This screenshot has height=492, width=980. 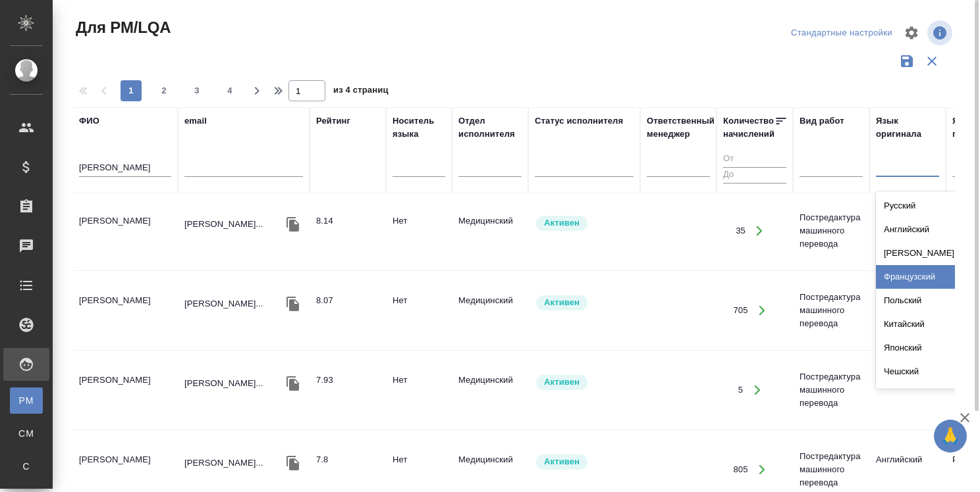 What do you see at coordinates (197, 90) in the screenshot?
I see `span: 3` at bounding box center [197, 90].